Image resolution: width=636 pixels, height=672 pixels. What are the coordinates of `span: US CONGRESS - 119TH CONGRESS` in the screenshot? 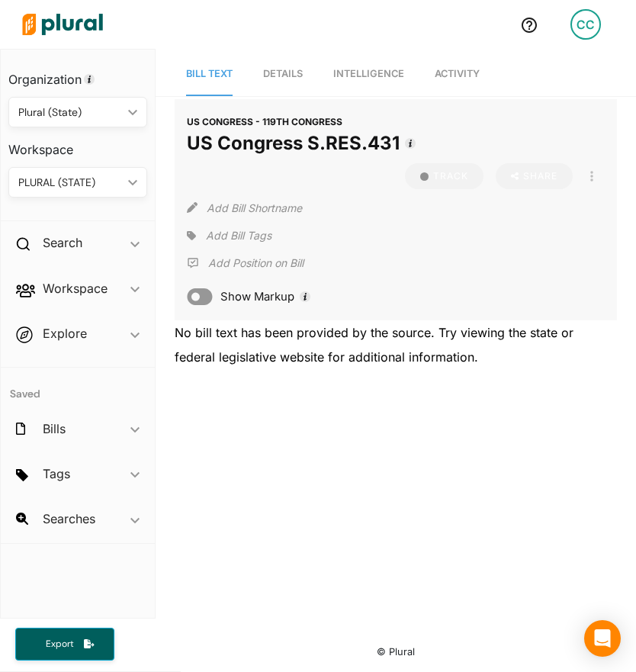 It's located at (265, 121).